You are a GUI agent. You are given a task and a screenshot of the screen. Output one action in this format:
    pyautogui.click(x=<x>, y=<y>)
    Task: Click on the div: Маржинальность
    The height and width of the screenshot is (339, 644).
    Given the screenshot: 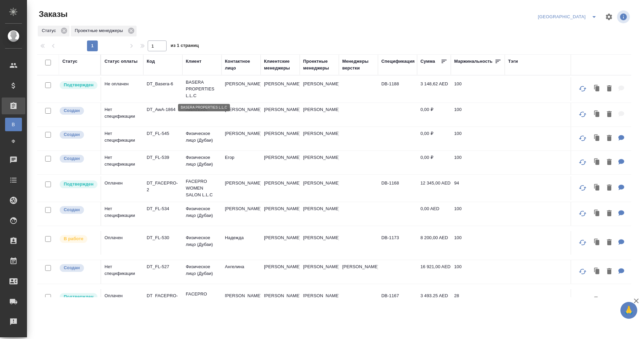 What is the action you would take?
    pyautogui.click(x=473, y=61)
    